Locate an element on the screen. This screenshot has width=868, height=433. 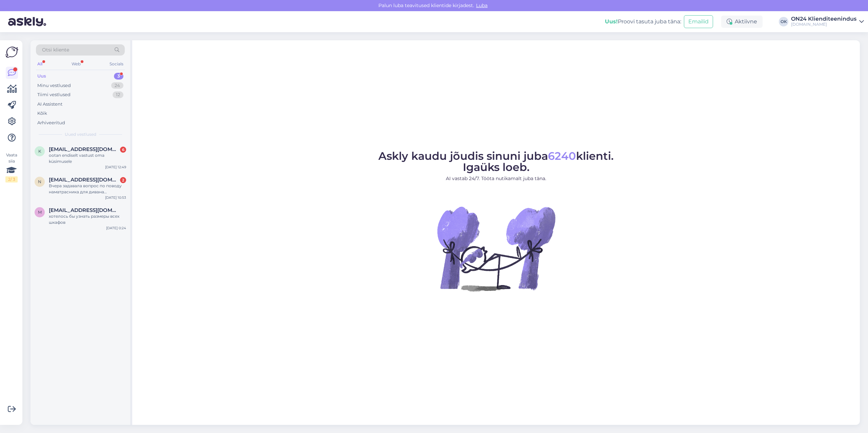
div: Arhiveeritud is located at coordinates (51, 123).